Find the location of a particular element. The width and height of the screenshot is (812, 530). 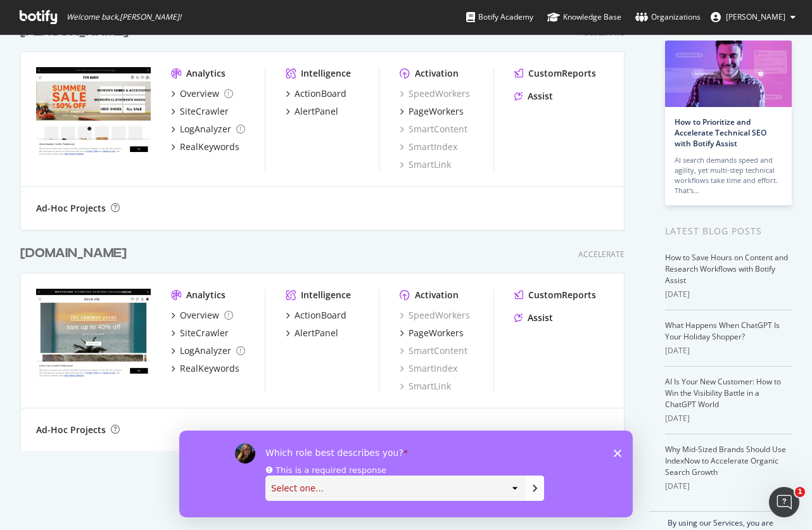

a: AI Is Your New Customer: How to Win the Visibility Battle in a ChatGPT World is located at coordinates (722, 393).